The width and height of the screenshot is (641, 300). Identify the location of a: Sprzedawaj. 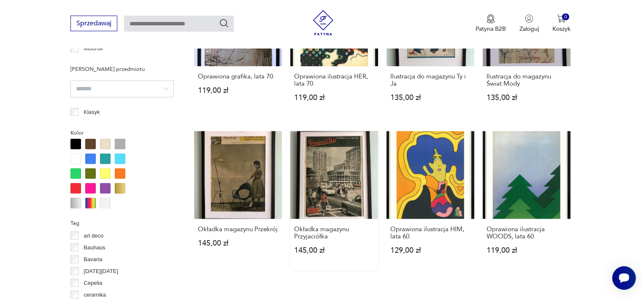
(94, 24).